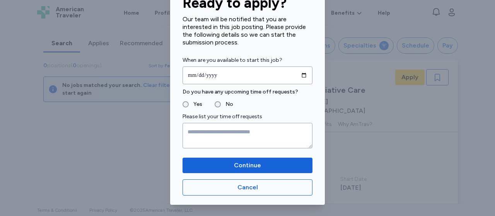 Image resolution: width=495 pixels, height=216 pixels. What do you see at coordinates (248, 117) in the screenshot?
I see `label: Please list your time off requests` at bounding box center [248, 117].